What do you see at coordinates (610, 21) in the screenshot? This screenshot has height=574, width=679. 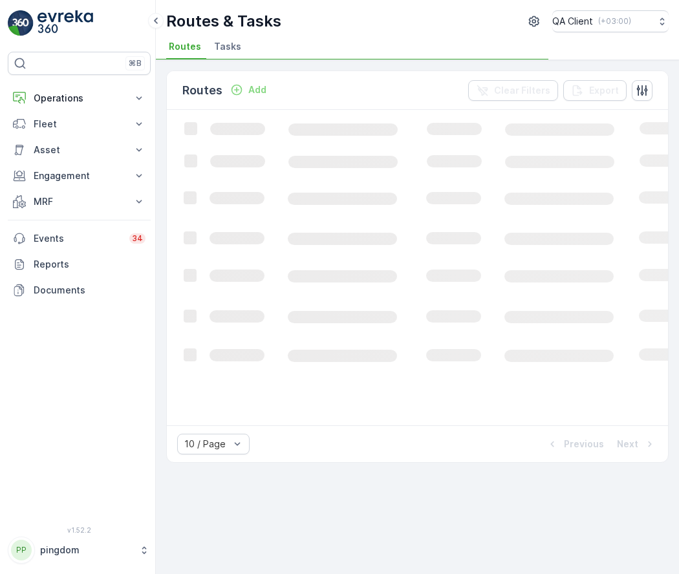 I see `button: QA Client(+03:00)` at bounding box center [610, 21].